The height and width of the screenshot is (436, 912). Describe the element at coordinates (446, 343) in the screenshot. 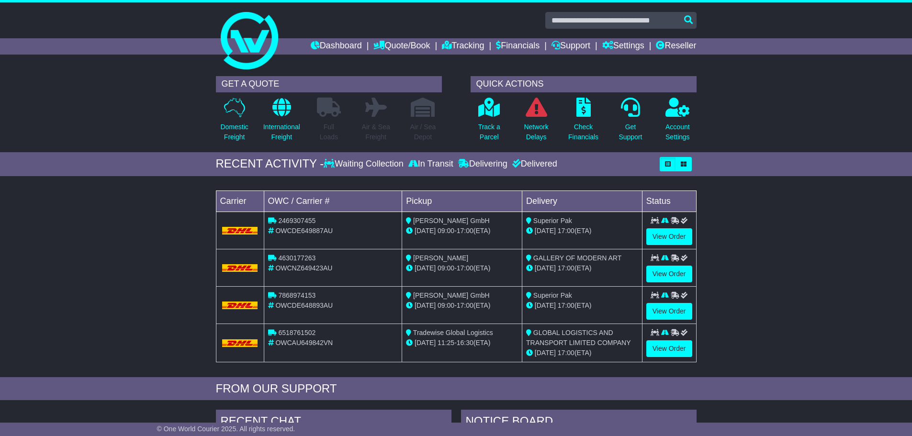

I see `span: 11:25` at that location.